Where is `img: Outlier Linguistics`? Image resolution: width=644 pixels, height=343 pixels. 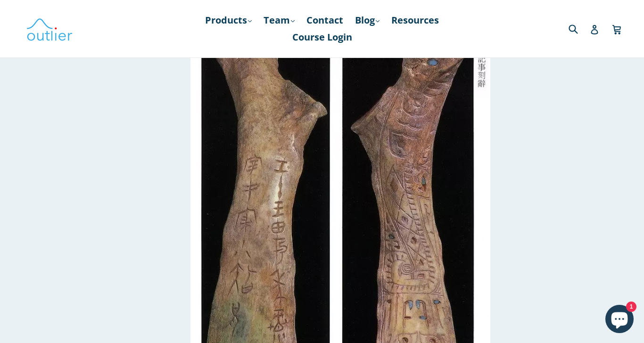
img: Outlier Linguistics is located at coordinates (49, 29).